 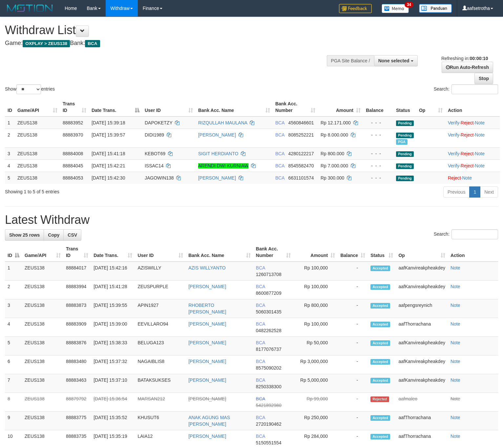 I want to click on label: Search:, so click(x=466, y=89).